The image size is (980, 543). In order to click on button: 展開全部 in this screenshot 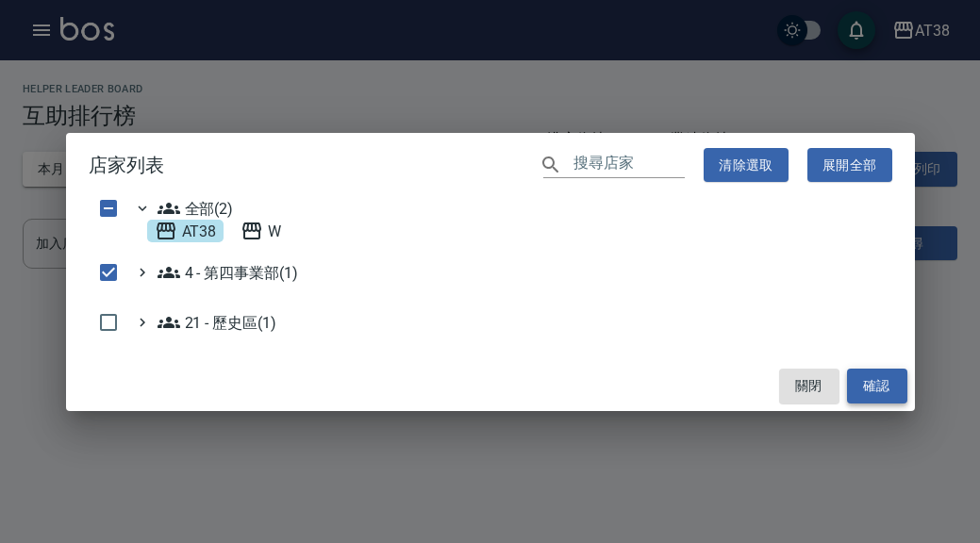, I will do `click(849, 165)`.